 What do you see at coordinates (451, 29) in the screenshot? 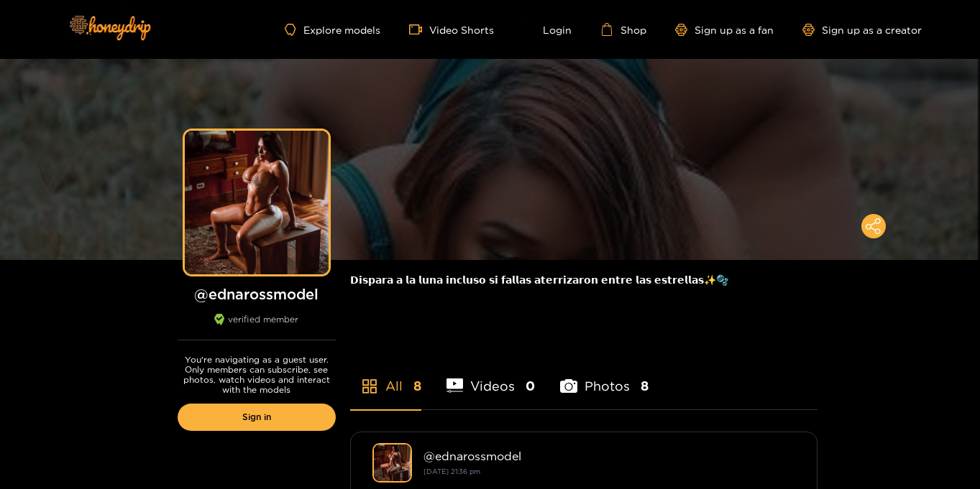
I see `a: Video Shorts` at bounding box center [451, 29].